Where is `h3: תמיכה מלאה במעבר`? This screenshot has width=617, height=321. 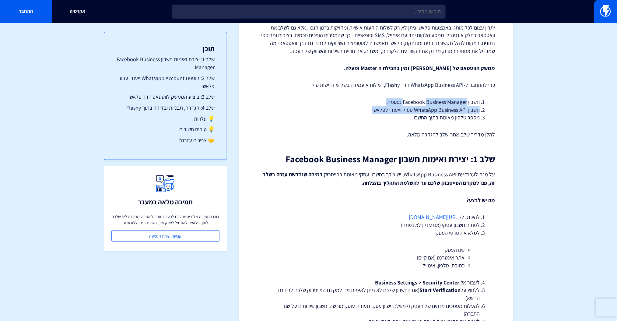 h3: תמיכה מלאה במעבר is located at coordinates (165, 202).